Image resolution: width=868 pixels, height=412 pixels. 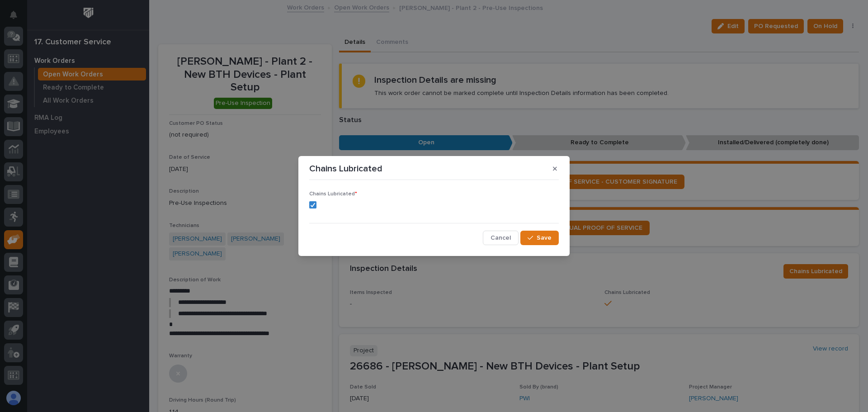 I want to click on span: Save, so click(x=544, y=238).